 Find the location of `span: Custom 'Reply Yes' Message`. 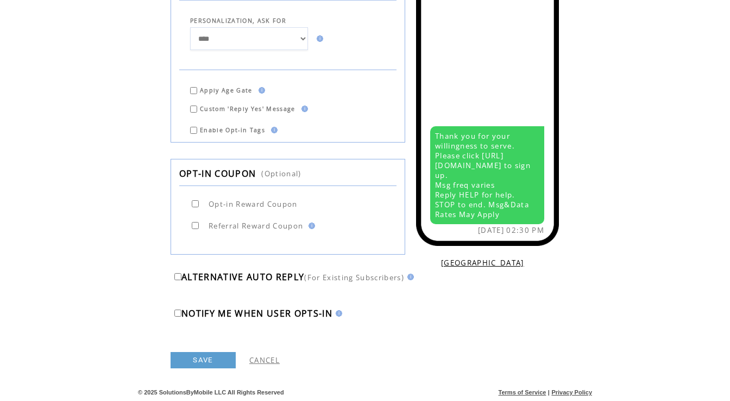

span: Custom 'Reply Yes' Message is located at coordinates (248, 109).